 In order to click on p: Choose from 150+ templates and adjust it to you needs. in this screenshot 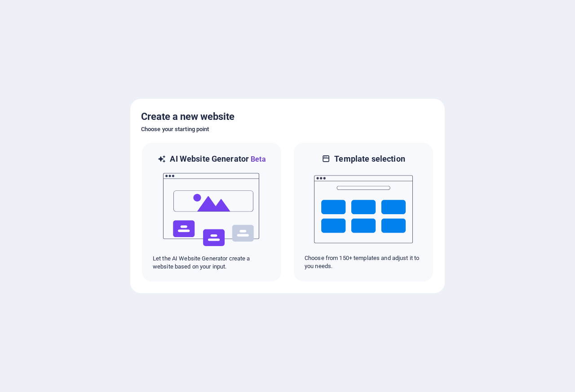, I will do `click(363, 262)`.